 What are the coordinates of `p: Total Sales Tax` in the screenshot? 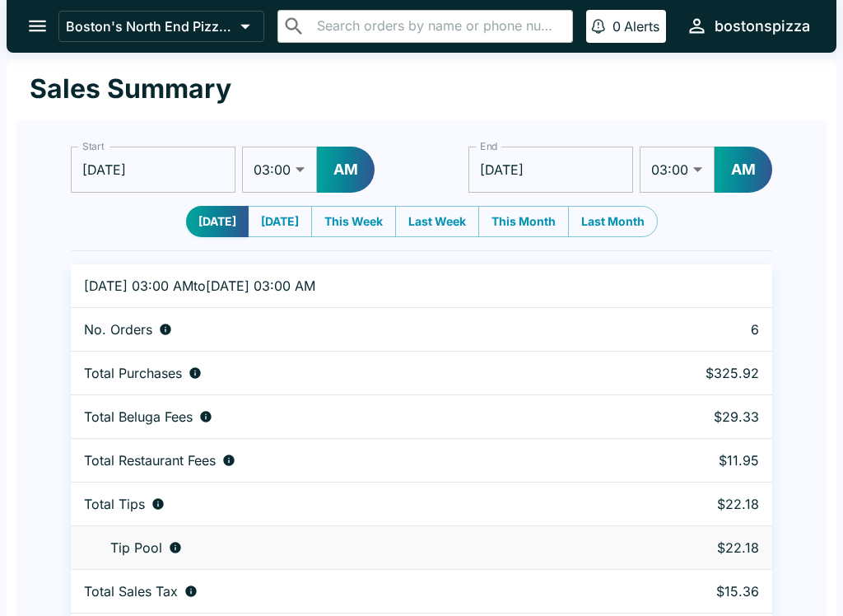 It's located at (131, 592).